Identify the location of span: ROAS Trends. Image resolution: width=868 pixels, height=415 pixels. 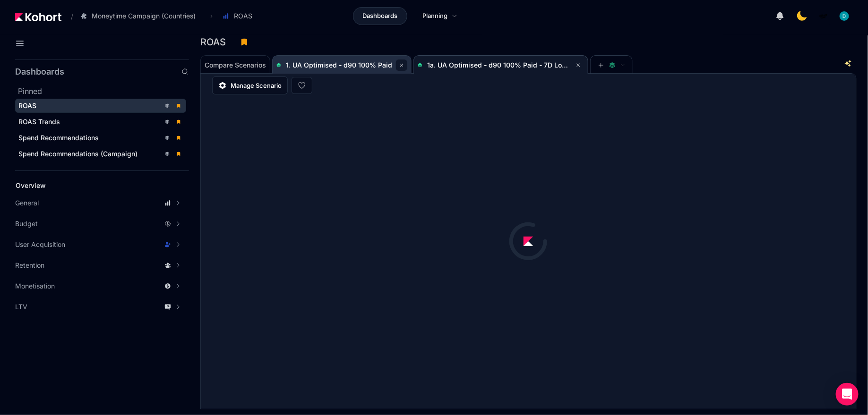
(39, 121).